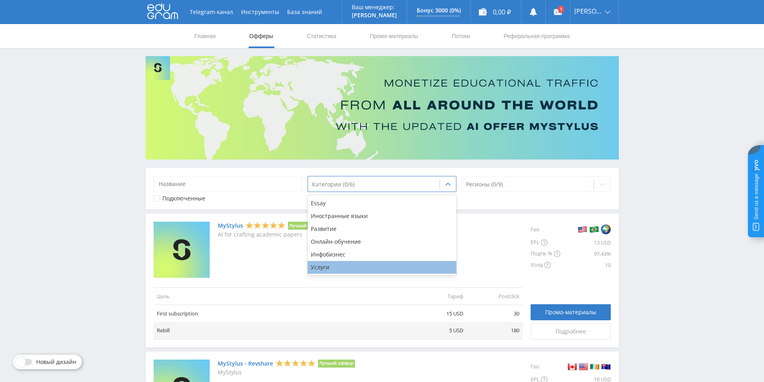 The height and width of the screenshot is (382, 764). What do you see at coordinates (545, 265) in the screenshot?
I see `div: Холд` at bounding box center [545, 265].